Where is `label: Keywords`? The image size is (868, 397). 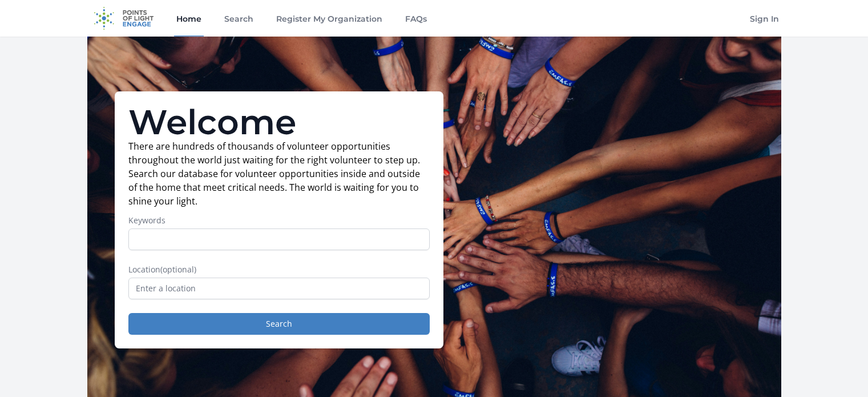 label: Keywords is located at coordinates (279, 221).